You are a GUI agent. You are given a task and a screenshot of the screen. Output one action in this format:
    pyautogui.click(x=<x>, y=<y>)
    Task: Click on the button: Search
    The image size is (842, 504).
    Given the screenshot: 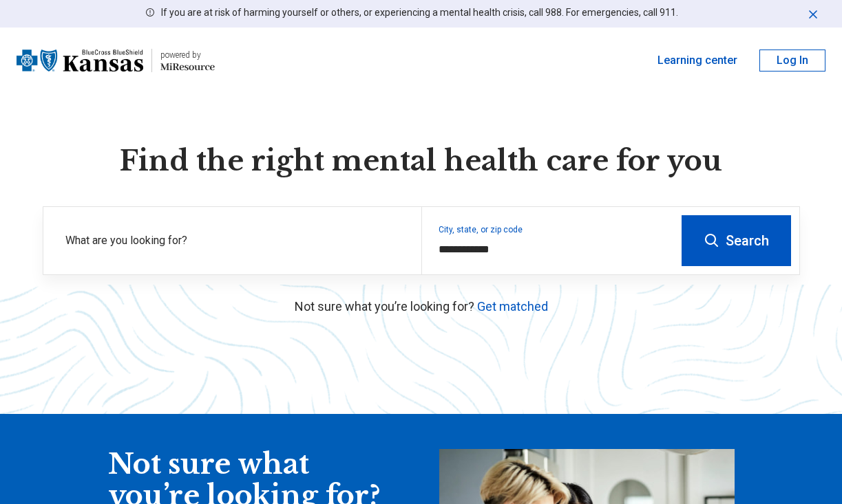 What is the action you would take?
    pyautogui.click(x=735, y=241)
    